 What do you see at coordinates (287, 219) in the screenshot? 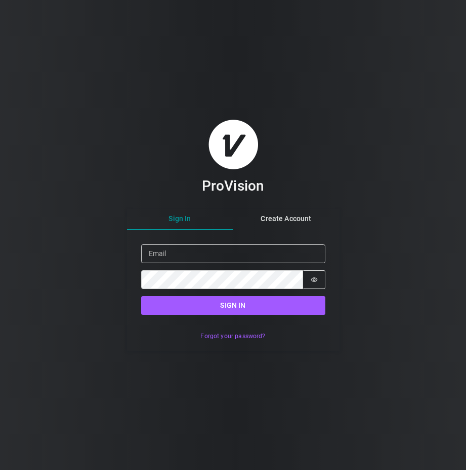
I see `button: Create Account` at bounding box center [287, 219].